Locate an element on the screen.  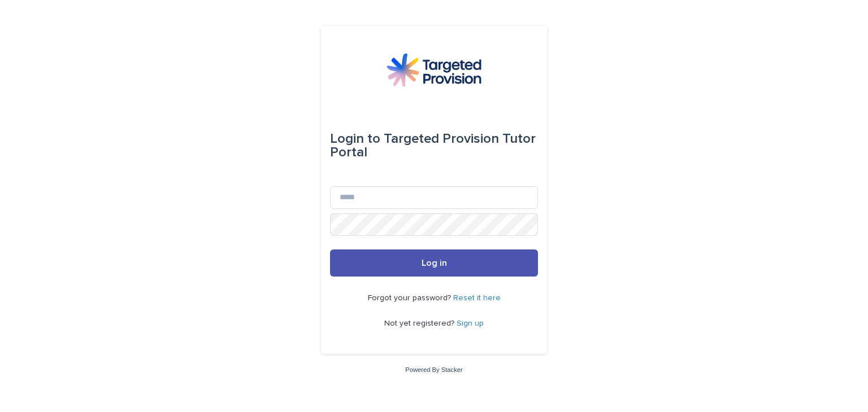
div: Targeted Provision Tutor Portal is located at coordinates (434, 145).